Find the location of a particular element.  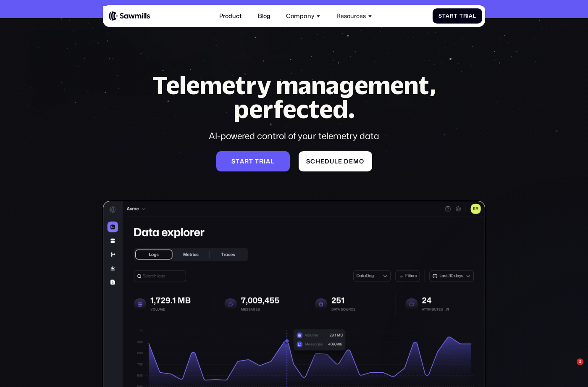

span: h is located at coordinates (318, 161).